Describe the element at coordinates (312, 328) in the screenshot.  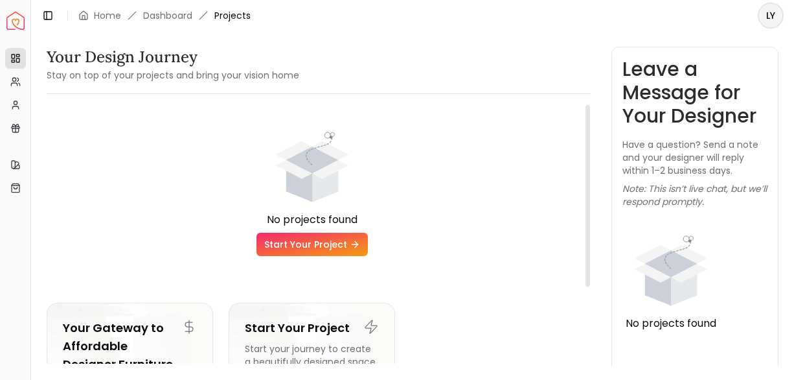
I see `h5: Start Your Project` at that location.